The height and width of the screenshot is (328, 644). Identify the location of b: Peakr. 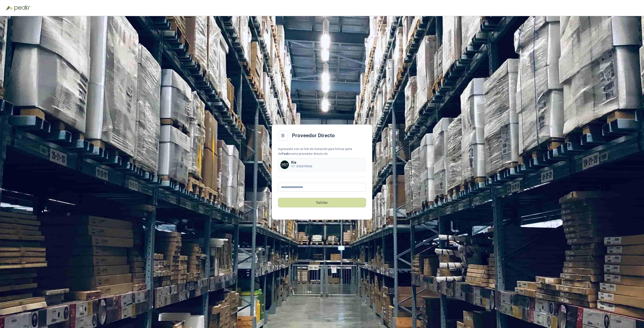
(286, 154).